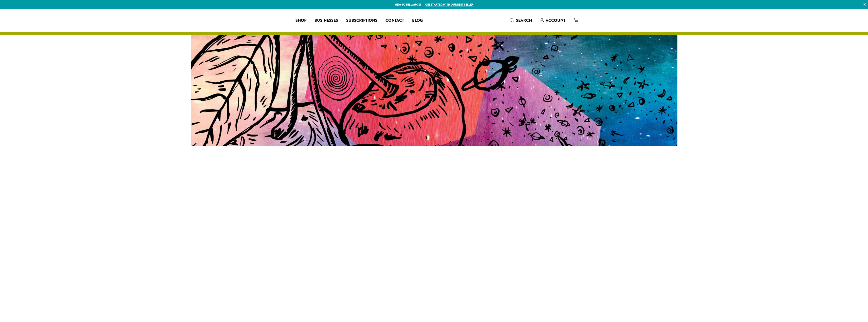  What do you see at coordinates (301, 21) in the screenshot?
I see `span: Shop` at bounding box center [301, 21].